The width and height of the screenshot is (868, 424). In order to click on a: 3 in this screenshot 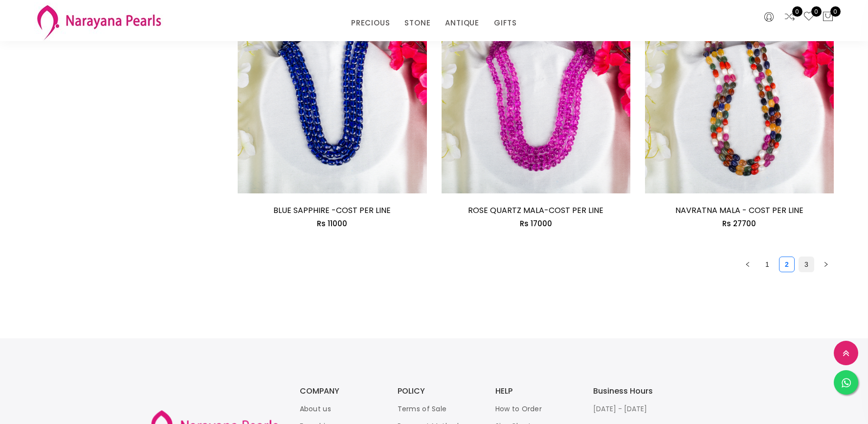, I will do `click(806, 264)`.